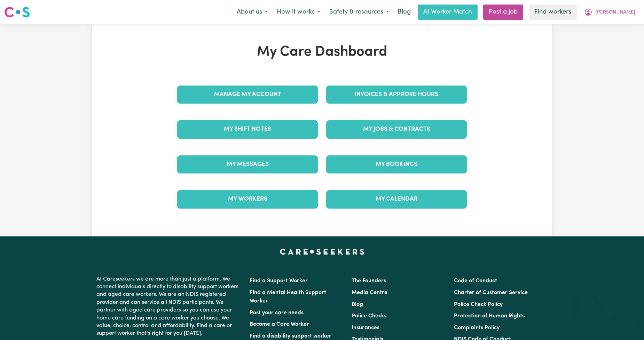  Describe the element at coordinates (476, 281) in the screenshot. I see `a: Code of Conduct` at that location.